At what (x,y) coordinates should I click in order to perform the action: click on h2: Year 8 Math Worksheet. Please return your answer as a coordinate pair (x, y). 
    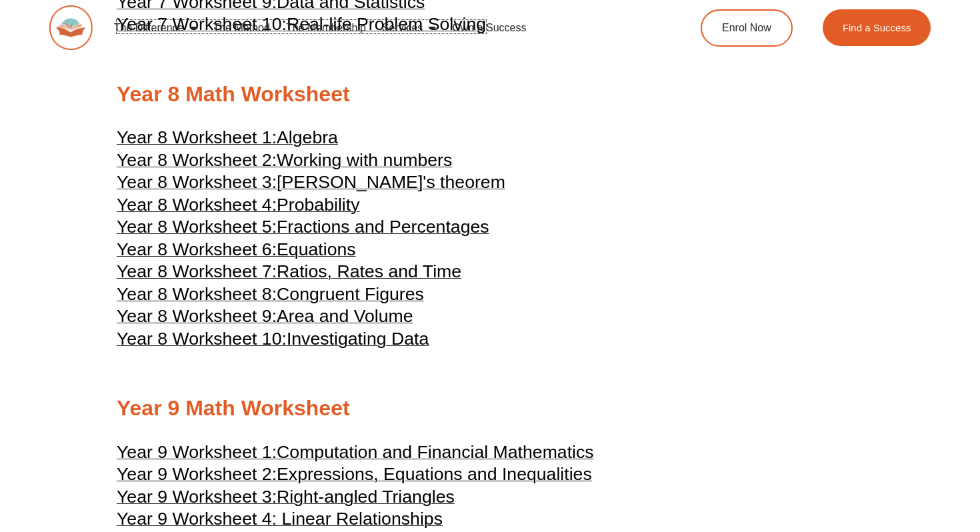
    Looking at the image, I should click on (490, 95).